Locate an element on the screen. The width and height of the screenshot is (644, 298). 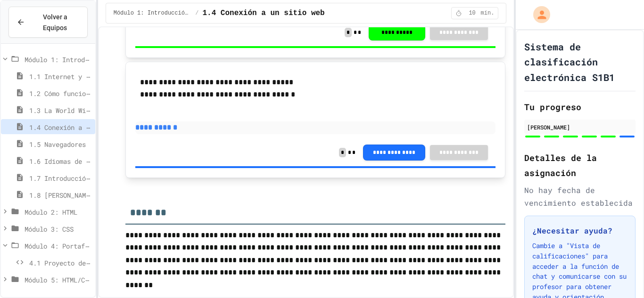
font: Módulo 4: Portafolio is located at coordinates (62, 245).